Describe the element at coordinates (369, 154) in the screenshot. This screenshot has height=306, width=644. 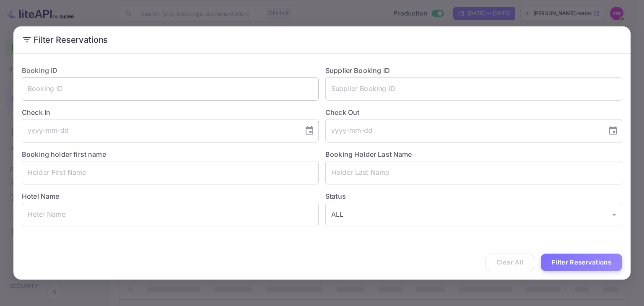
I see `label: Booking Holder Last Name` at that location.